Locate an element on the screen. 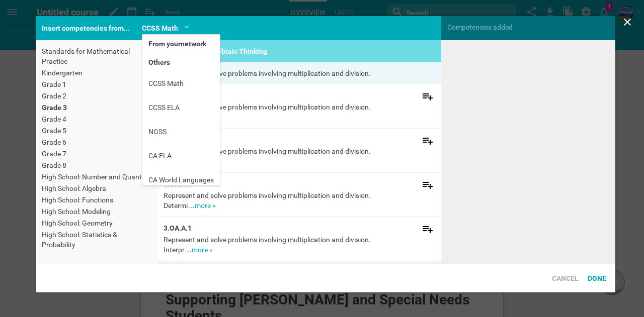  div: Insert competencies from... is located at coordinates (85, 28).